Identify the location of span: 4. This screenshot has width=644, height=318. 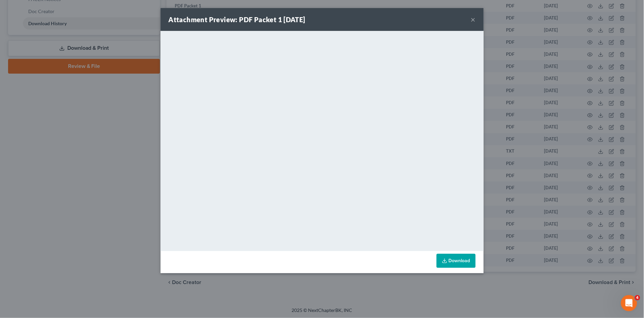
(638, 298).